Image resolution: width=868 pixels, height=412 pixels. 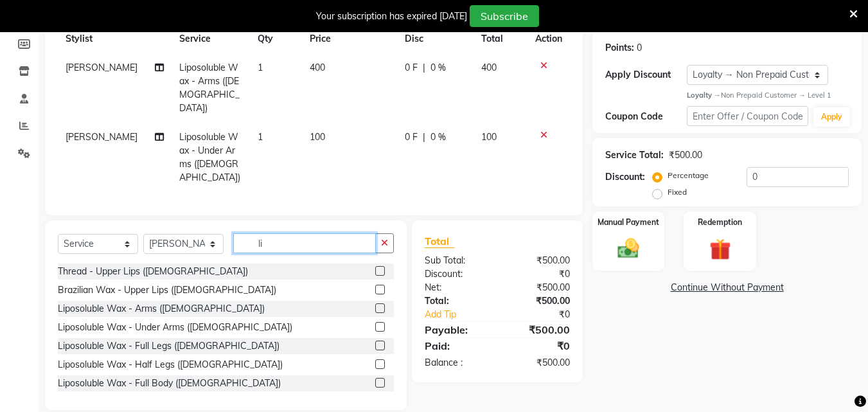 What do you see at coordinates (634, 155) in the screenshot?
I see `div: Service Total:` at bounding box center [634, 155].